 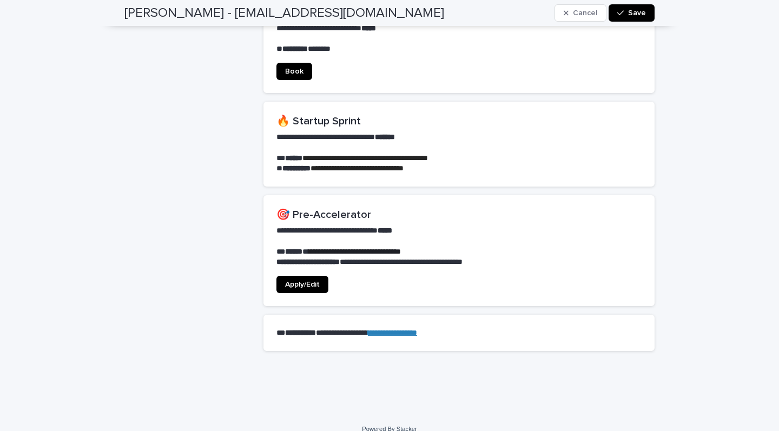 What do you see at coordinates (637, 13) in the screenshot?
I see `span: Save` at bounding box center [637, 13].